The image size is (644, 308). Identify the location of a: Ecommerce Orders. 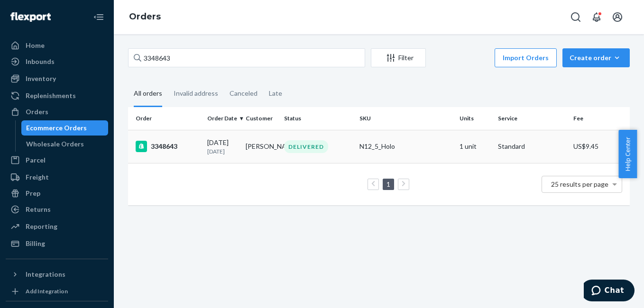
(65, 128).